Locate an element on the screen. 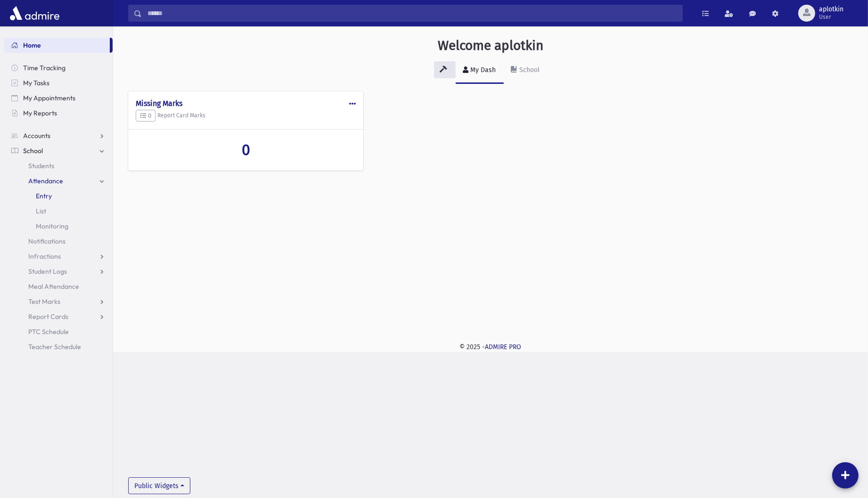  div: My Dash is located at coordinates (482, 70).